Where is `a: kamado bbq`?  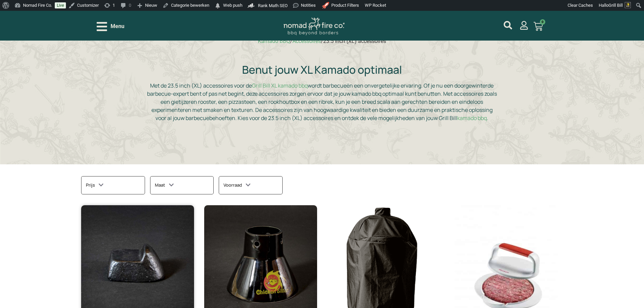 a: kamado bbq is located at coordinates (472, 118).